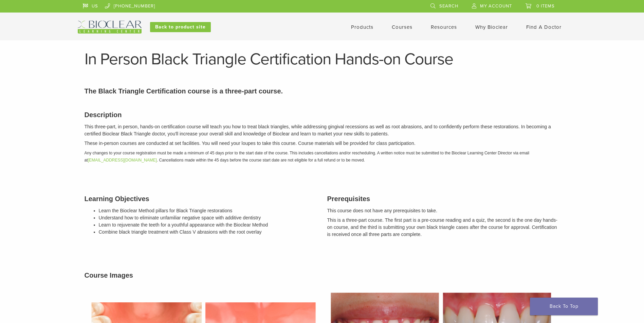  Describe the element at coordinates (322, 59) in the screenshot. I see `h1: In Person Black Triangle Certification Hands-on Course` at that location.